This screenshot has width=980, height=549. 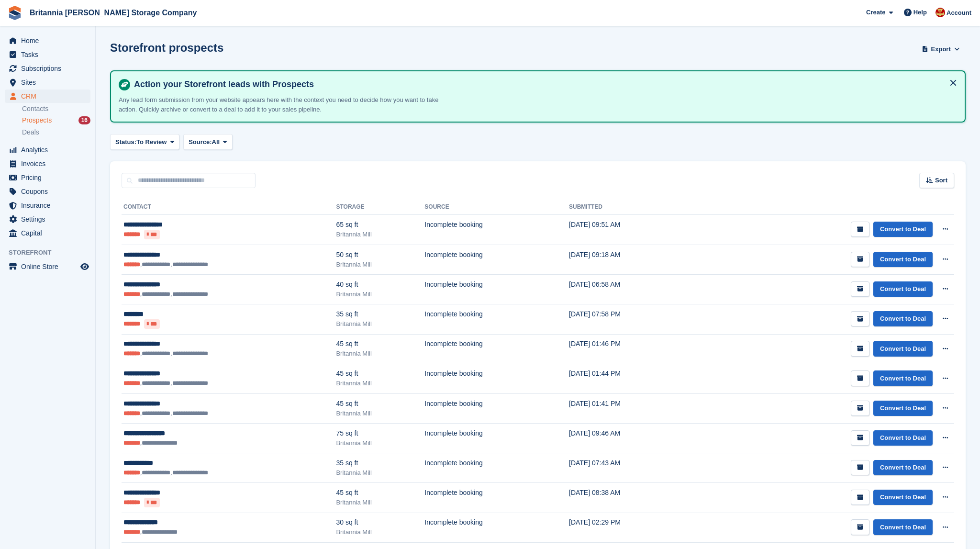 I want to click on h1: Storefront prospects, so click(x=166, y=48).